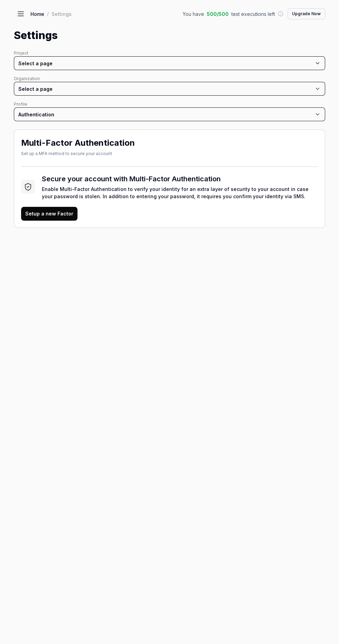  Describe the element at coordinates (170, 104) in the screenshot. I see `div: Profile` at that location.